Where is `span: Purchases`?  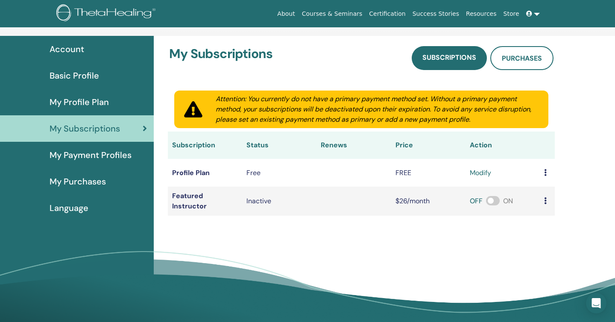
span: Purchases is located at coordinates (522, 58).